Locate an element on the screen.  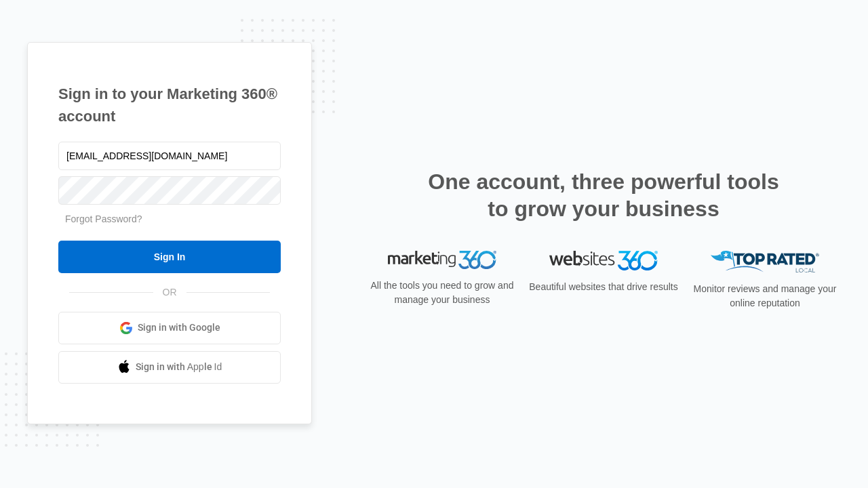
img: Top Rated Local is located at coordinates (764, 261).